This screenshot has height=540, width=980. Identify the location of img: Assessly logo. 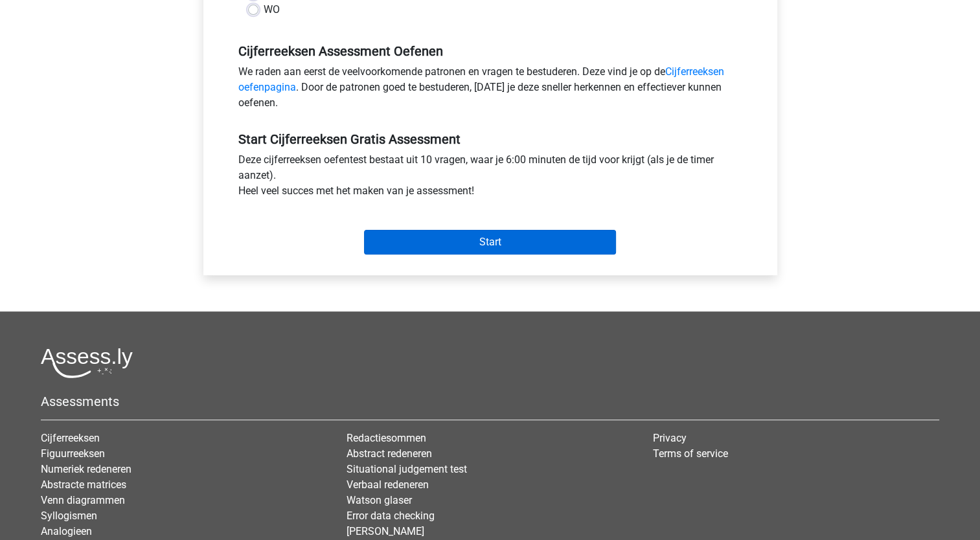
(87, 363).